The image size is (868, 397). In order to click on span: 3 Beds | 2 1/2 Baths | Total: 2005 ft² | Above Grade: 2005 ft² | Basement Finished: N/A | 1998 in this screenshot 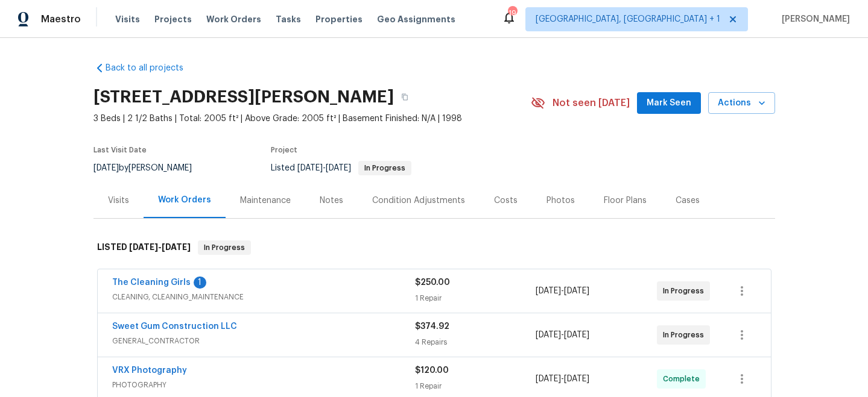, I will do `click(312, 118)`.